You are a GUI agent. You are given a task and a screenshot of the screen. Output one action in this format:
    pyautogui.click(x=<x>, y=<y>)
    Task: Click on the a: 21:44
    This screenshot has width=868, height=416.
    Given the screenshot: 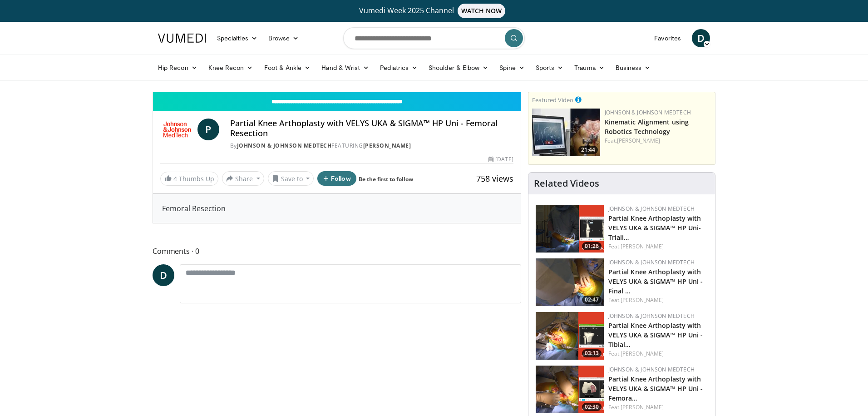 What is the action you would take?
    pyautogui.click(x=566, y=132)
    